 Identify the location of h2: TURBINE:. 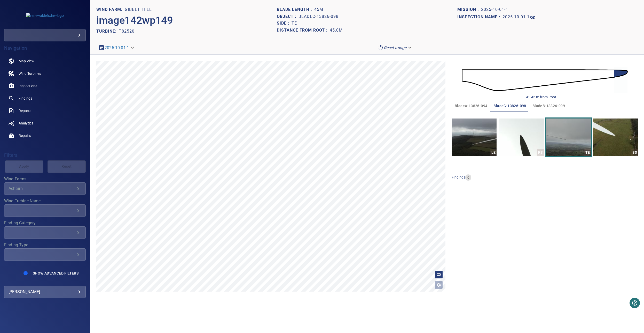
(107, 31).